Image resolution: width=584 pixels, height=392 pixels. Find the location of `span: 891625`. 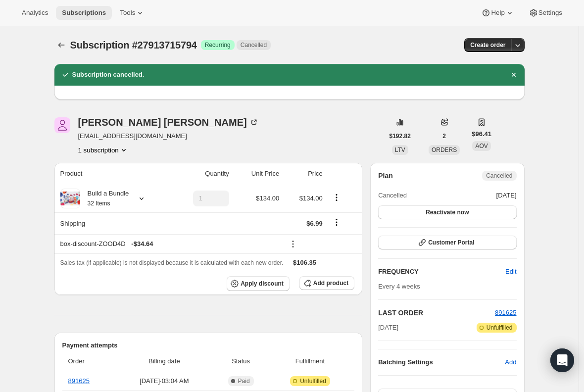

span: 891625 is located at coordinates (505, 312).